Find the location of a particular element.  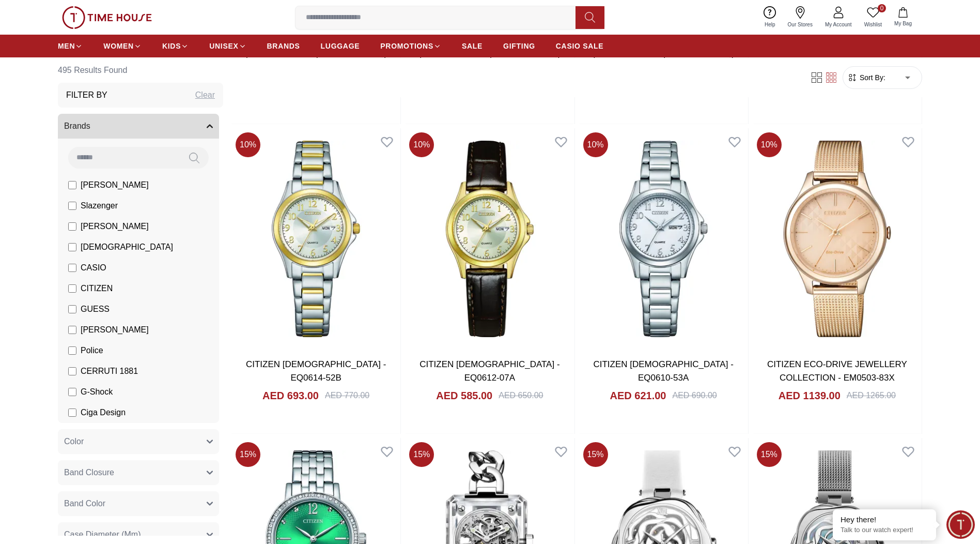

button: Brands is located at coordinates (139, 126).